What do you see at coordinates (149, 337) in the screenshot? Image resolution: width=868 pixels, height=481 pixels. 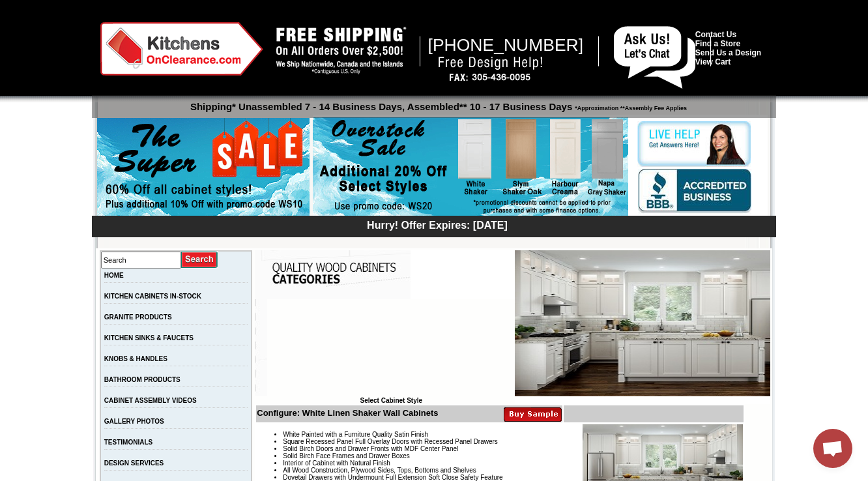 I see `a: KITCHEN SINKS & FAUCETS` at bounding box center [149, 337].